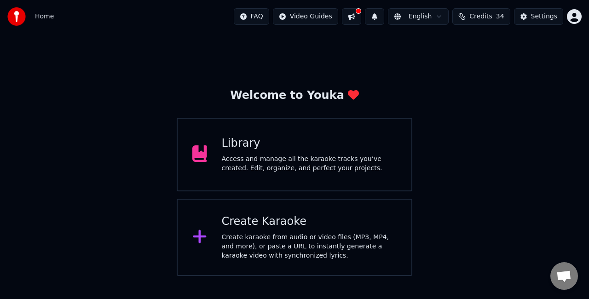  Describe the element at coordinates (306, 17) in the screenshot. I see `button: Video Guides` at that location.